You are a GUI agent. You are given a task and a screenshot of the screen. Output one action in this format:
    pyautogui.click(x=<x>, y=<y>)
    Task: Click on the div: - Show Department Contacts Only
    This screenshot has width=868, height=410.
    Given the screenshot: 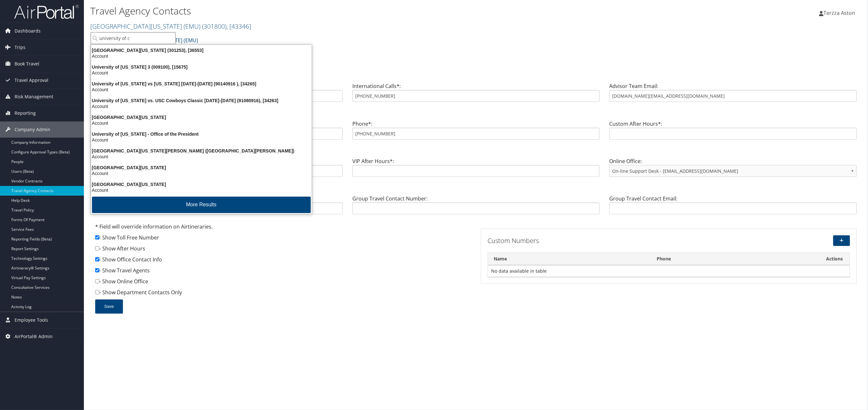 What is the action you would take?
    pyautogui.click(x=283, y=294)
    